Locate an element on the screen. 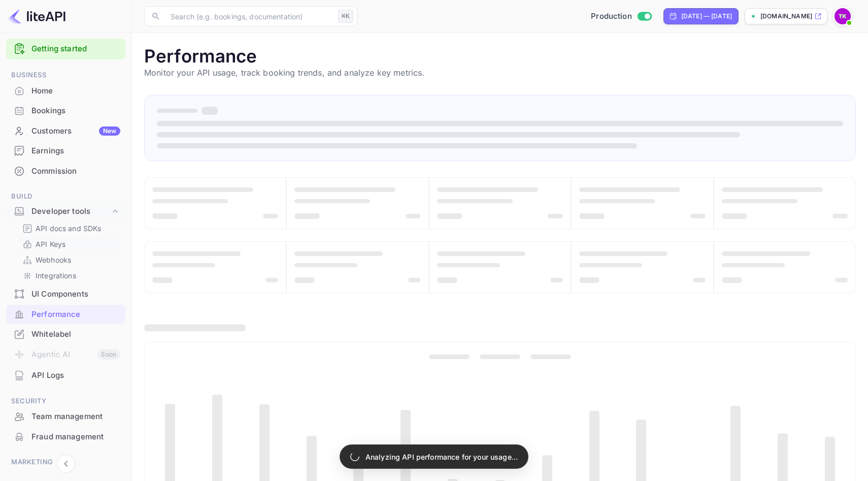  div: Webhooks is located at coordinates (69, 259).